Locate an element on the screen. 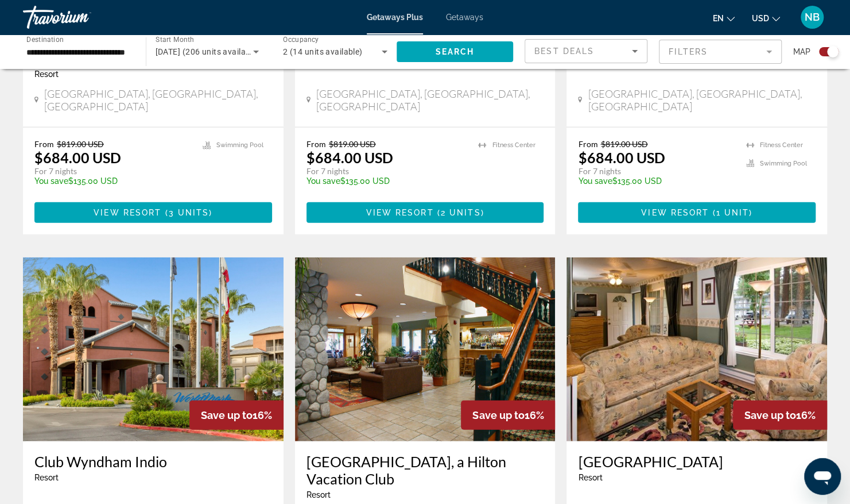 This screenshot has height=504, width=850. a: Getaways is located at coordinates (465, 17).